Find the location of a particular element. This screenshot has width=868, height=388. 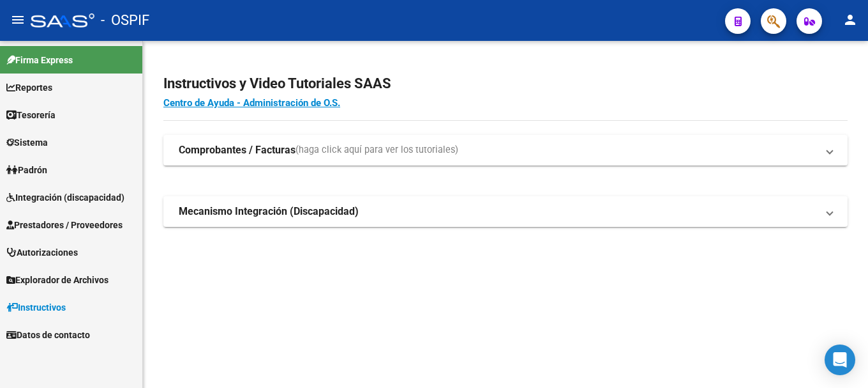

h2: Instructivos y Video Tutoriales SAAS is located at coordinates (506, 83).